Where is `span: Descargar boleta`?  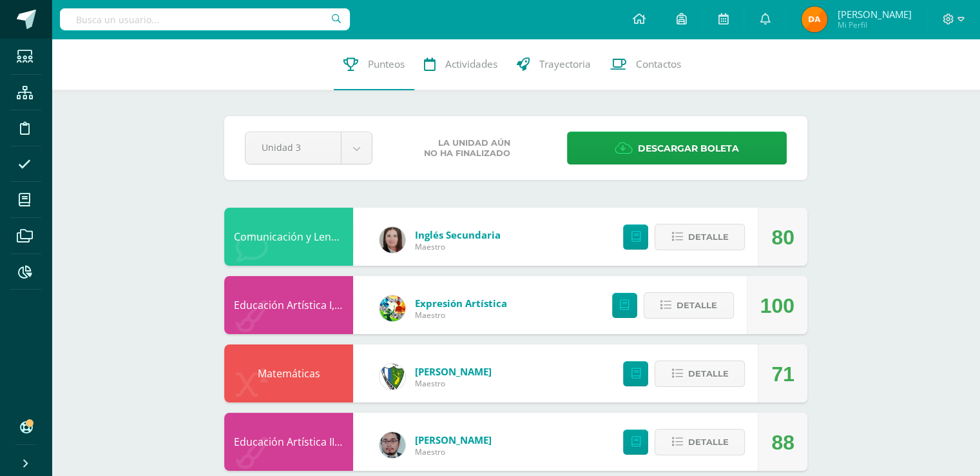 span: Descargar boleta is located at coordinates (689, 148).